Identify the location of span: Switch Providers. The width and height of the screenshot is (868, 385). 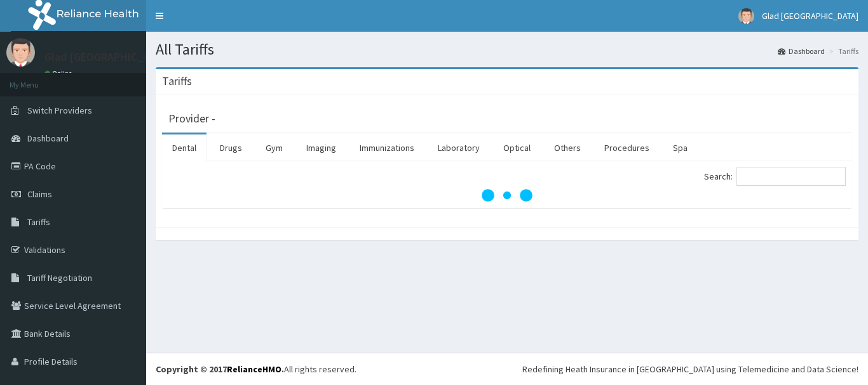
(60, 111).